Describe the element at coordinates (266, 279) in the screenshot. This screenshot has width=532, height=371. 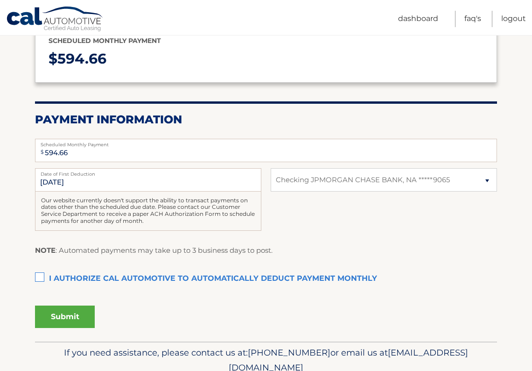
I see `label: I authorize cal automotive to automatically deduct payment monthly` at that location.